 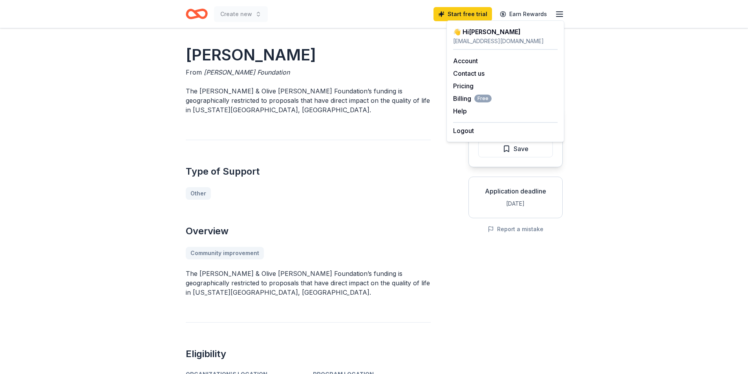 I want to click on a: Earn Rewards, so click(x=524, y=14).